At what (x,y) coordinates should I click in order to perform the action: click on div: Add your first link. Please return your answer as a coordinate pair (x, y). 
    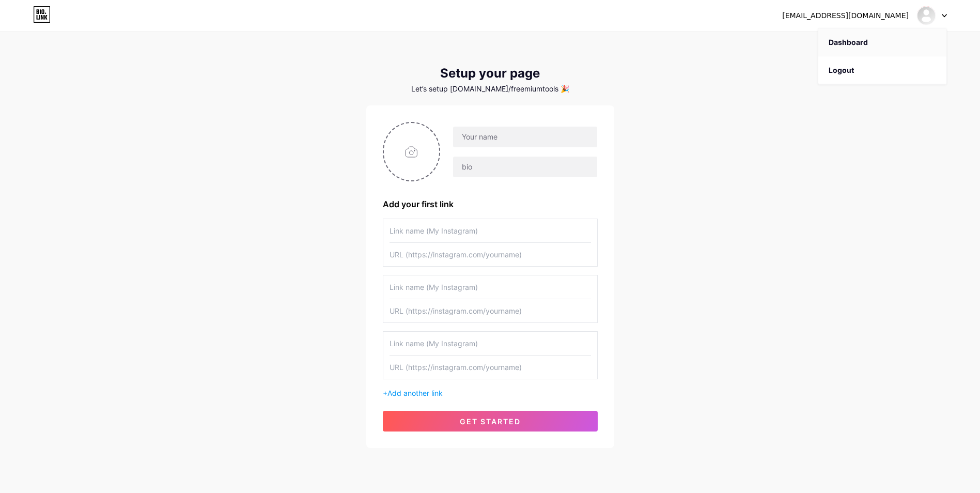
    Looking at the image, I should click on (490, 204).